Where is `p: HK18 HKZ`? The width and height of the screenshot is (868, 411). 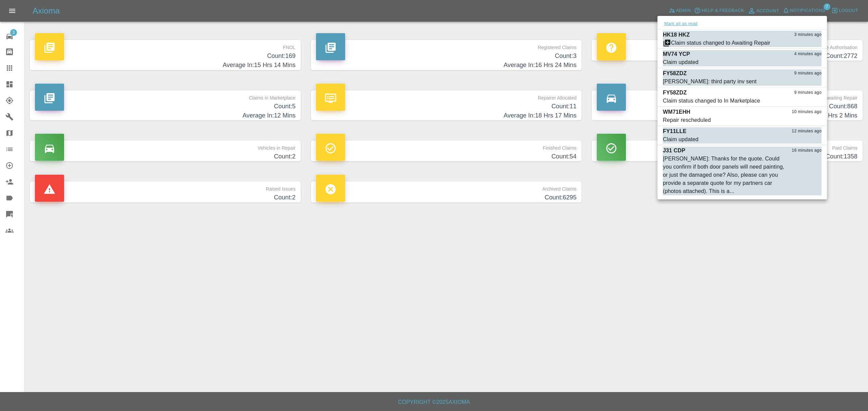 p: HK18 HKZ is located at coordinates (676, 35).